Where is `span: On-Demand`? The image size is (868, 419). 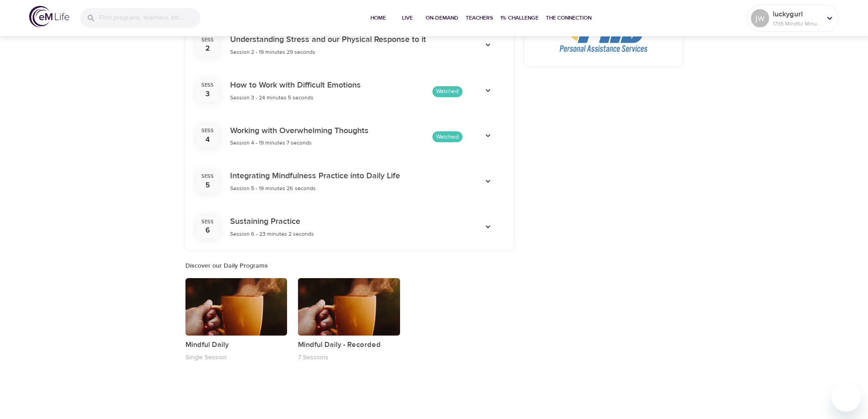 span: On-Demand is located at coordinates (443, 18).